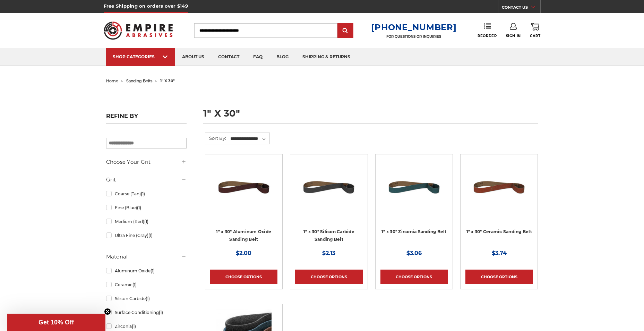  What do you see at coordinates (146, 162) in the screenshot?
I see `h5: Choose Your Grit` at bounding box center [146, 162].